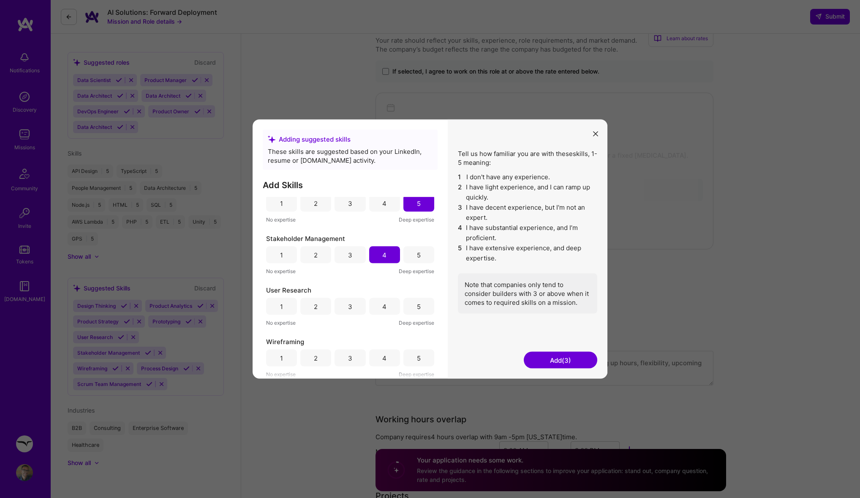 The image size is (860, 498). I want to click on span: 3, so click(460, 213).